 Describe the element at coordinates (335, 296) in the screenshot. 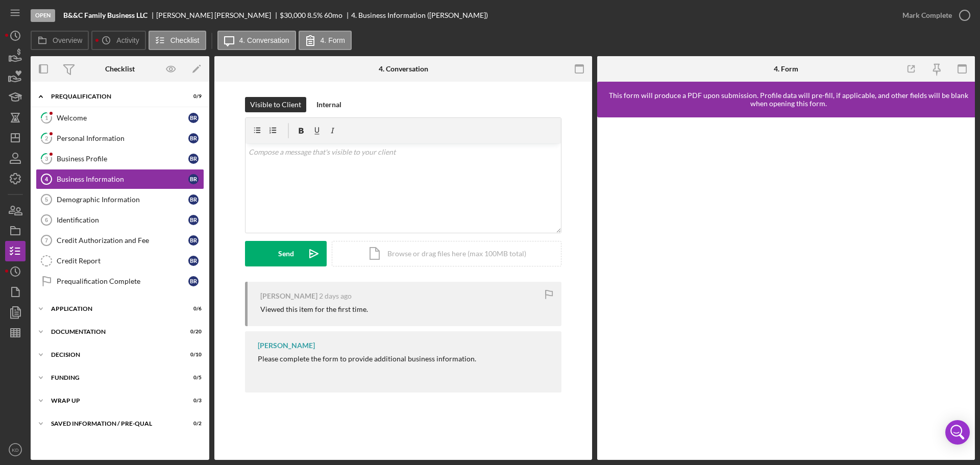

I see `time: 2025-10-14 03:50` at that location.